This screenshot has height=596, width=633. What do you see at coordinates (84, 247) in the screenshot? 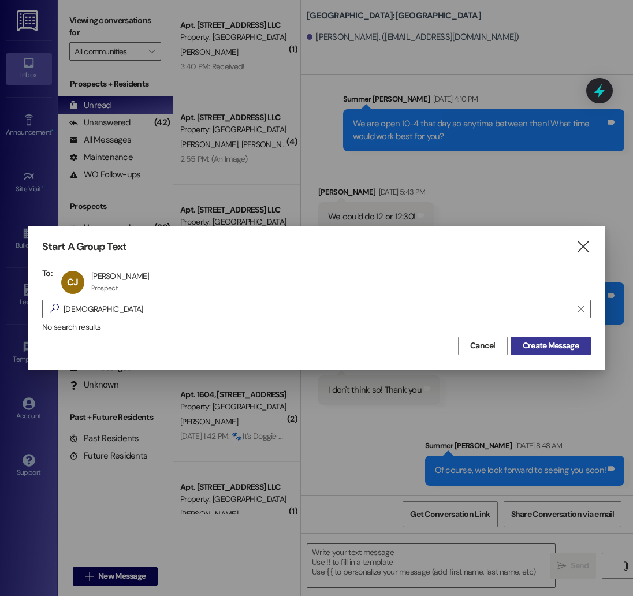
I see `h3: Start A Group Text` at bounding box center [84, 247].